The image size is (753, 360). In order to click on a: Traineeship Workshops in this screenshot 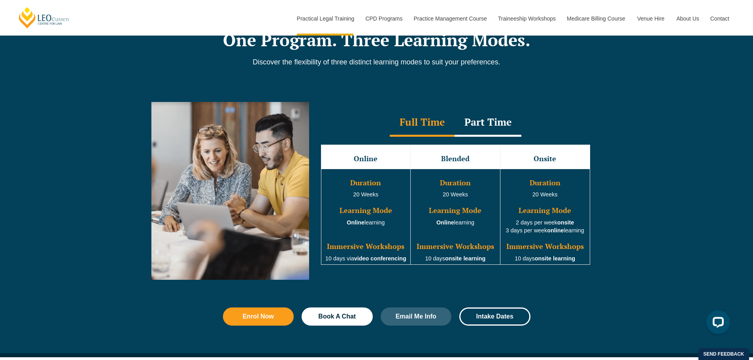, I will do `click(526, 19)`.